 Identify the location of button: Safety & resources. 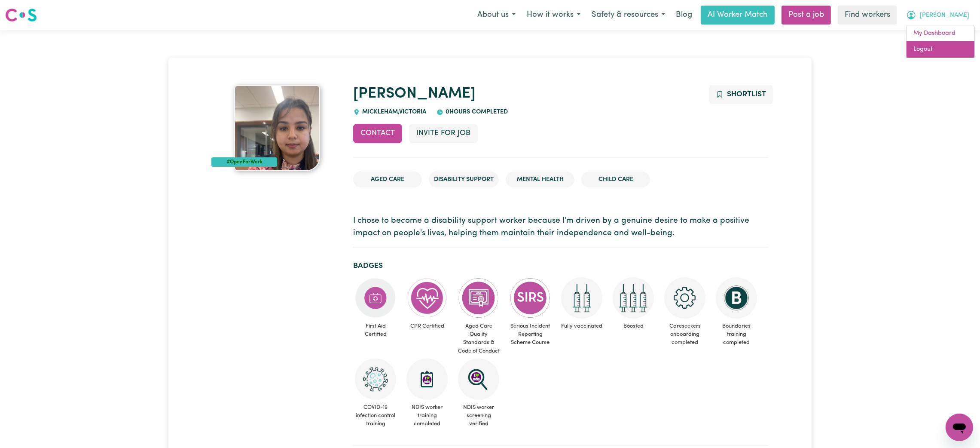
(628, 15).